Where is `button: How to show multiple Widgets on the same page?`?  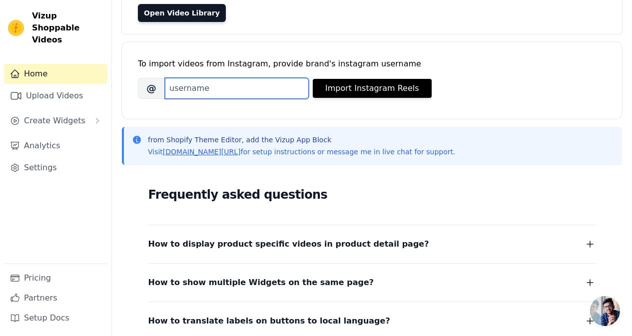 button: How to show multiple Widgets on the same page? is located at coordinates (372, 283).